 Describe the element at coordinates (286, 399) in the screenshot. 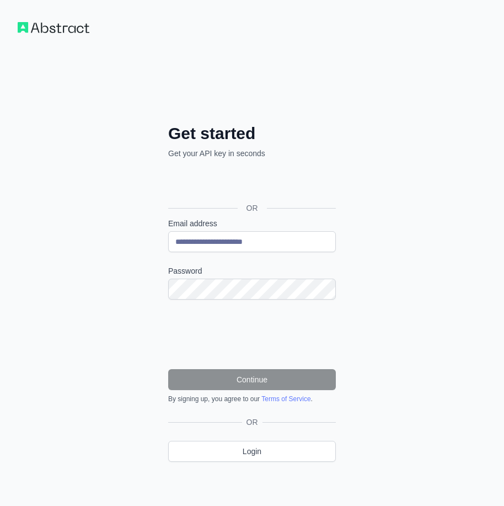

I see `a: Terms of Service` at that location.